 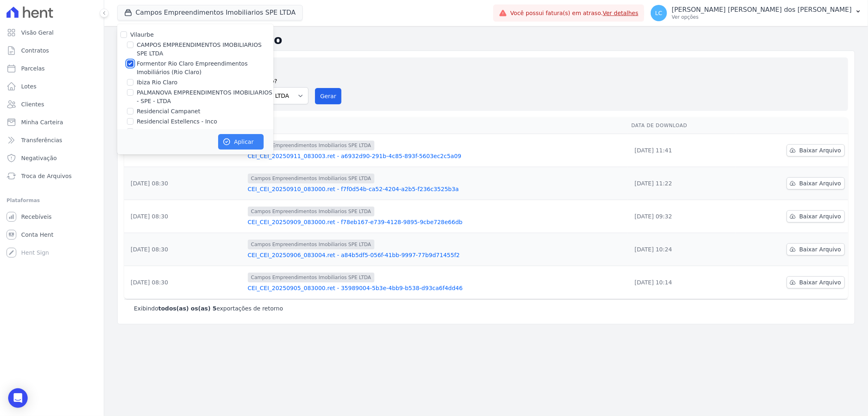 I want to click on span: Transferências, so click(x=41, y=140).